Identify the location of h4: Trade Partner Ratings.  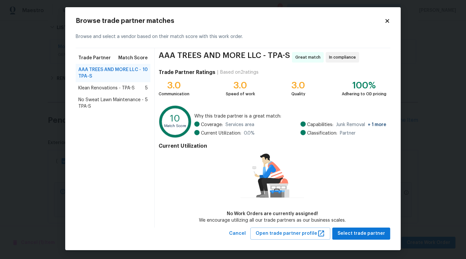
(187, 72).